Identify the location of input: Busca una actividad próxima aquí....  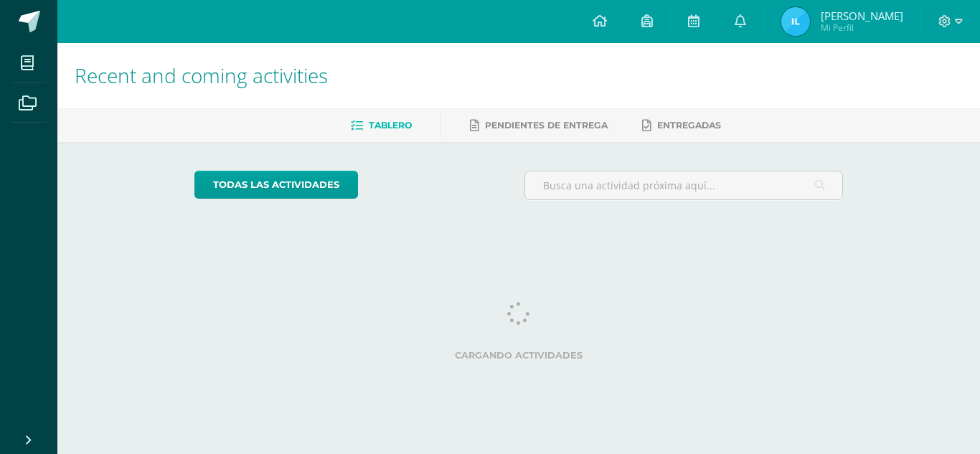
(683, 185).